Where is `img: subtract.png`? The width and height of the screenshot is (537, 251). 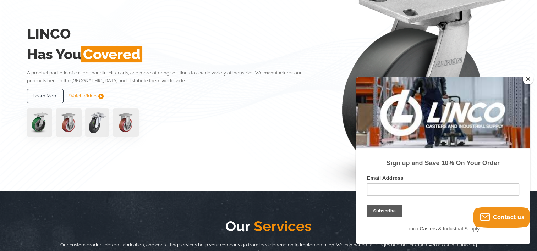 img: subtract.png is located at coordinates (101, 96).